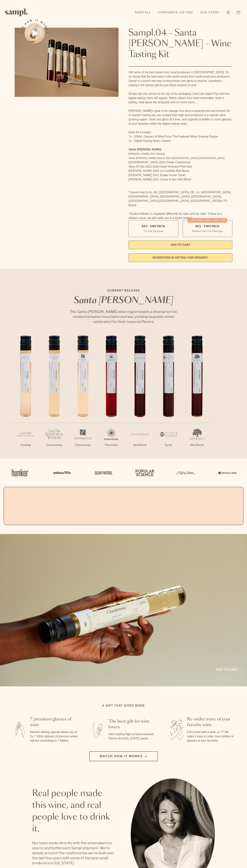 The height and width of the screenshot is (868, 247). Describe the element at coordinates (180, 245) in the screenshot. I see `button: Add to Cart` at that location.